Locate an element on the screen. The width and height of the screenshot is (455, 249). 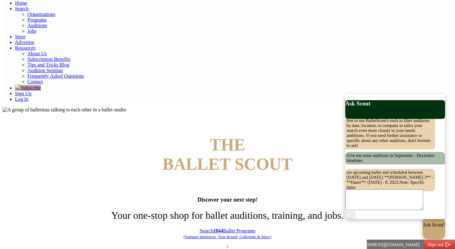
h3: Discover your next step! is located at coordinates (228, 200).